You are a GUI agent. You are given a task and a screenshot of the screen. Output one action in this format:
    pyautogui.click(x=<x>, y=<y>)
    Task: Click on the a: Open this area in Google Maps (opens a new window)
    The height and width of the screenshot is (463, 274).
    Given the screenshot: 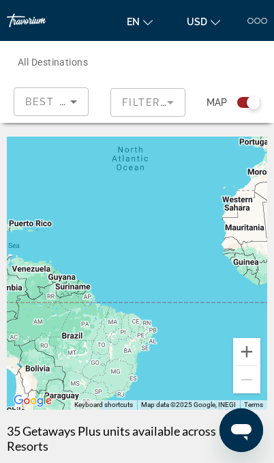 What is the action you would take?
    pyautogui.click(x=33, y=401)
    